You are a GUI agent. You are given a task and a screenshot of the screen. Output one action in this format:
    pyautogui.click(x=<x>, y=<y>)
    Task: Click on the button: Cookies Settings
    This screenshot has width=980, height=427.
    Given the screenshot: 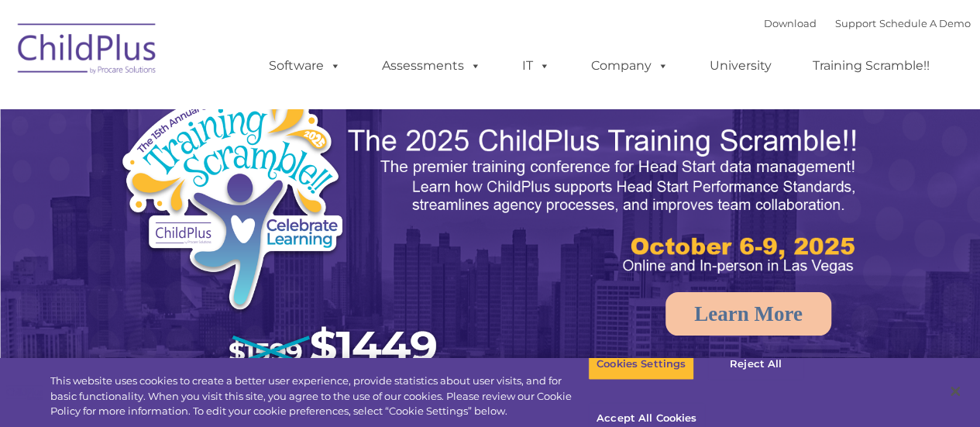 What is the action you would take?
    pyautogui.click(x=641, y=364)
    